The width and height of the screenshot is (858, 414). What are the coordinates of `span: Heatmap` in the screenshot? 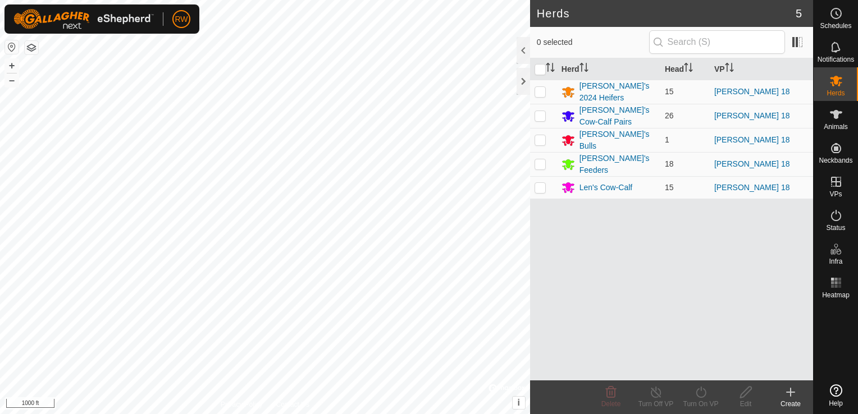 It's located at (835, 295).